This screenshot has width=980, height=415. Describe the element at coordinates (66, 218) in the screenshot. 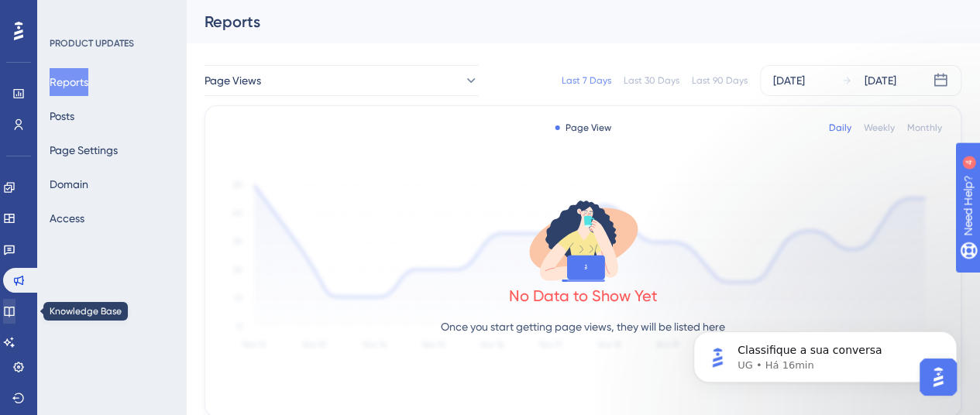

I see `button: Access` at that location.